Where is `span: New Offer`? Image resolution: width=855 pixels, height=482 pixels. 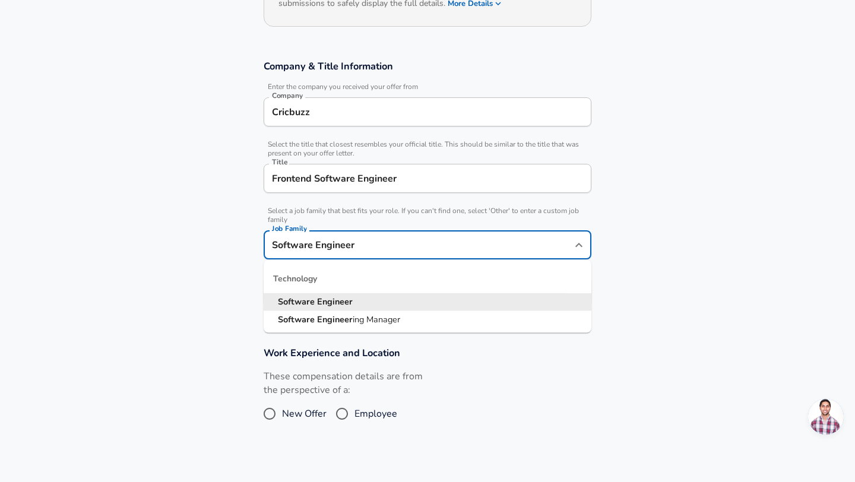
span: New Offer is located at coordinates (304, 414).